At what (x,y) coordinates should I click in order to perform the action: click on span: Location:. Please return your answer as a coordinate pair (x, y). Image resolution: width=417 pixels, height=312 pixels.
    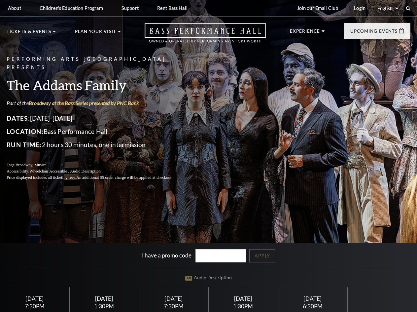
    Looking at the image, I should click on (25, 131).